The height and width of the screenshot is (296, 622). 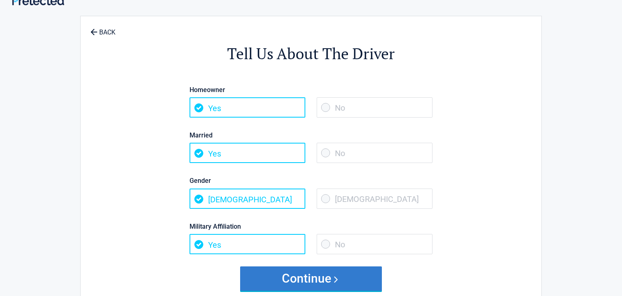 I want to click on label: Gender, so click(x=311, y=180).